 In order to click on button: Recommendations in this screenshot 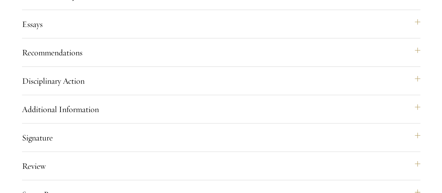, I will do `click(221, 52)`.